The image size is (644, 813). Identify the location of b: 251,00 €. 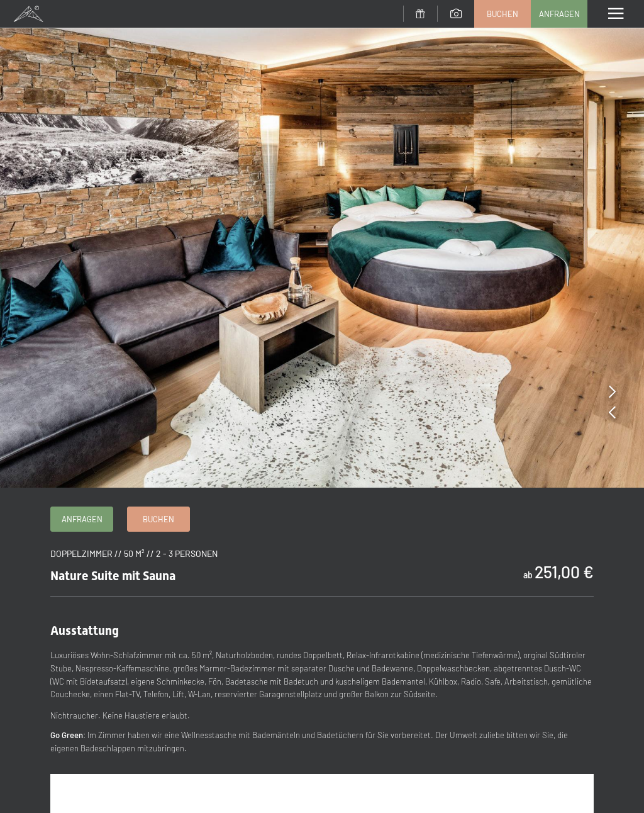
(564, 571).